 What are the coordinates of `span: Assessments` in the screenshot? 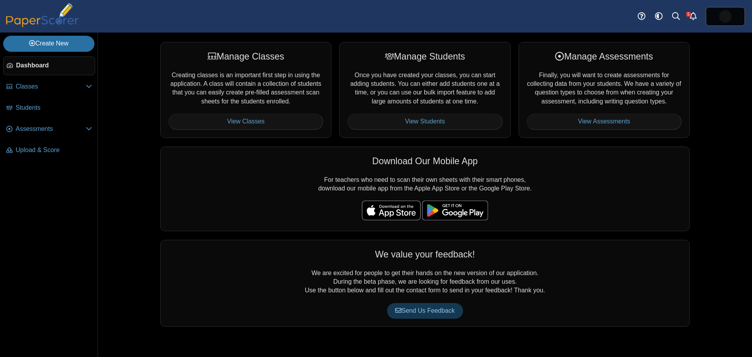 It's located at (51, 129).